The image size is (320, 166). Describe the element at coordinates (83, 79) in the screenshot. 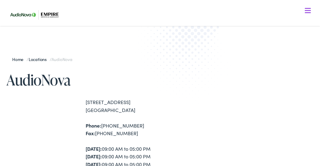

I see `h1: AudioNova` at that location.